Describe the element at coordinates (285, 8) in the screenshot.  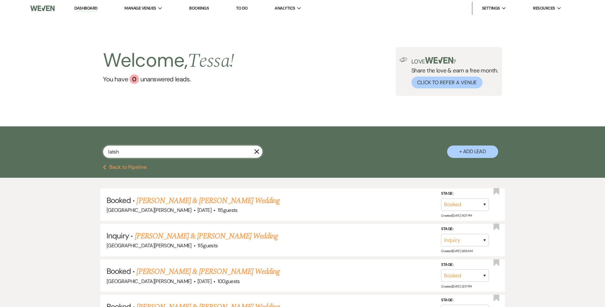
I see `span: Analytics` at that location.